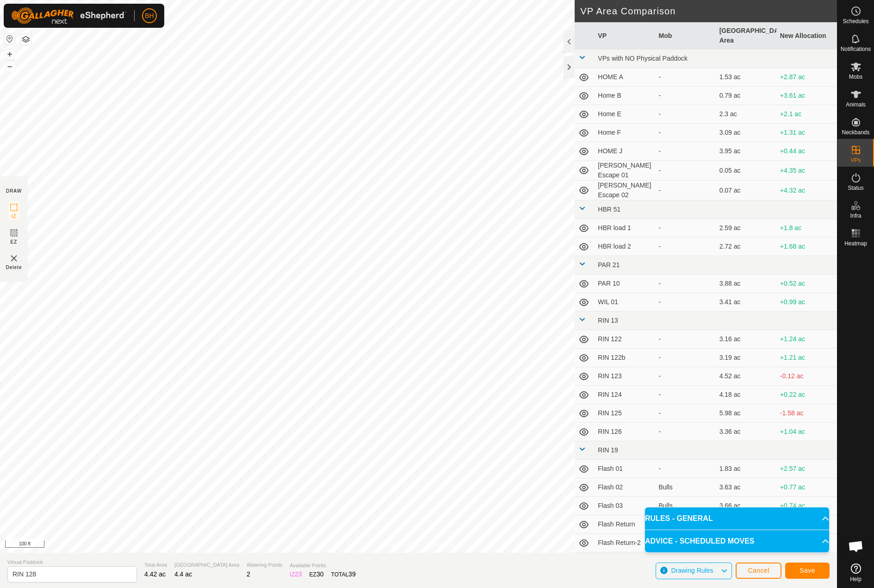 This screenshot has height=588, width=874. What do you see at coordinates (806, 114) in the screenshot?
I see `td: +2.1 ac` at bounding box center [806, 114].